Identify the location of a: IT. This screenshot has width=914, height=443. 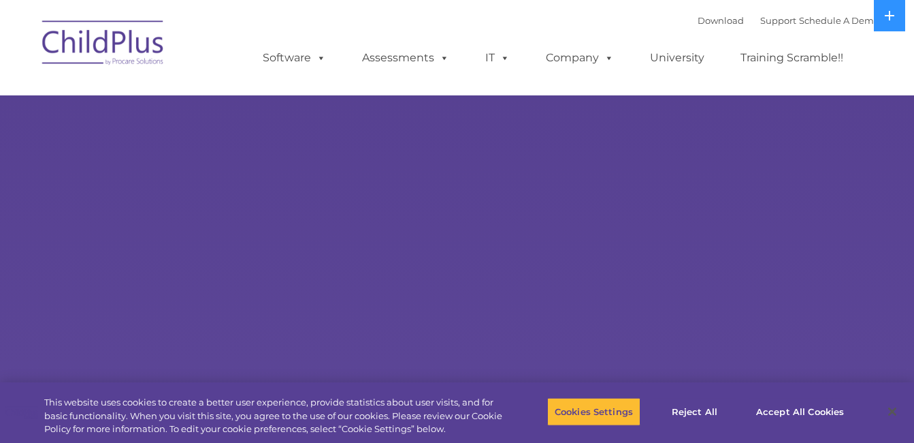
(498, 58).